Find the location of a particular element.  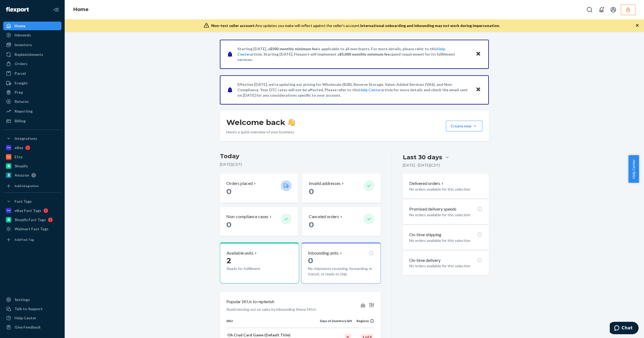

button: Talk to Support is located at coordinates (32, 308).